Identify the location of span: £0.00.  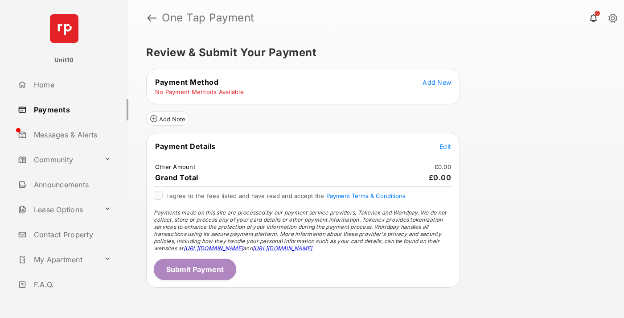
(440, 177).